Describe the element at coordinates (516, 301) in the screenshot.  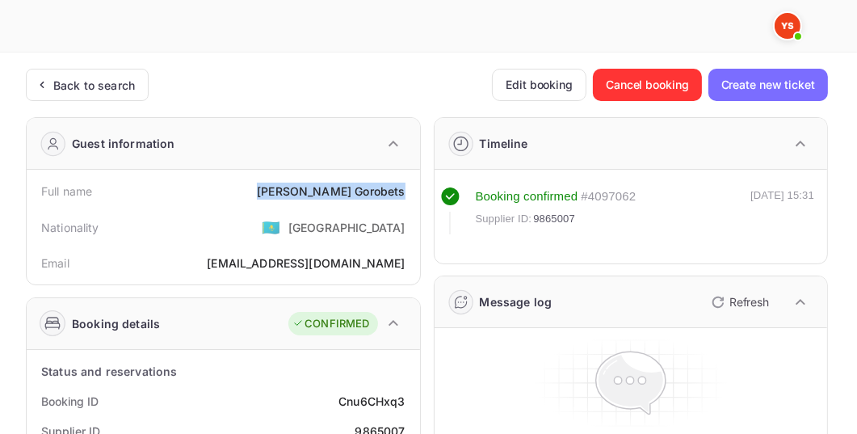
I see `div: Message log` at that location.